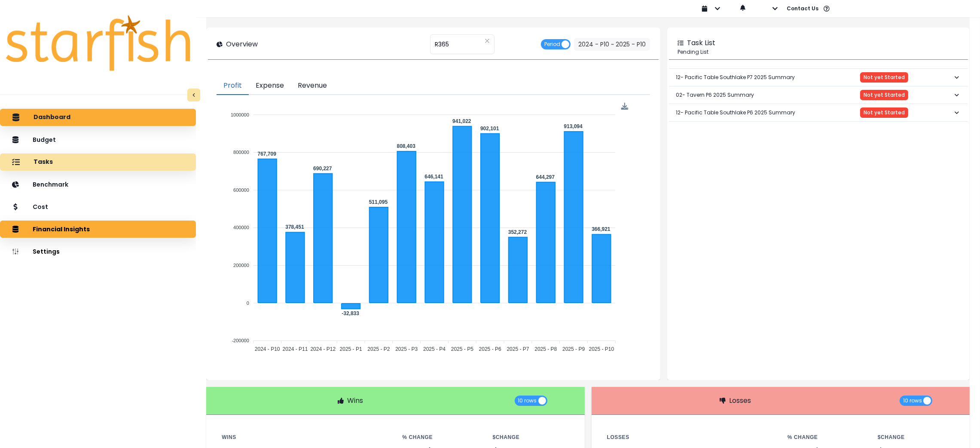  What do you see at coordinates (268, 350) in the screenshot?
I see `tspan: 2024 - P10` at bounding box center [268, 350].